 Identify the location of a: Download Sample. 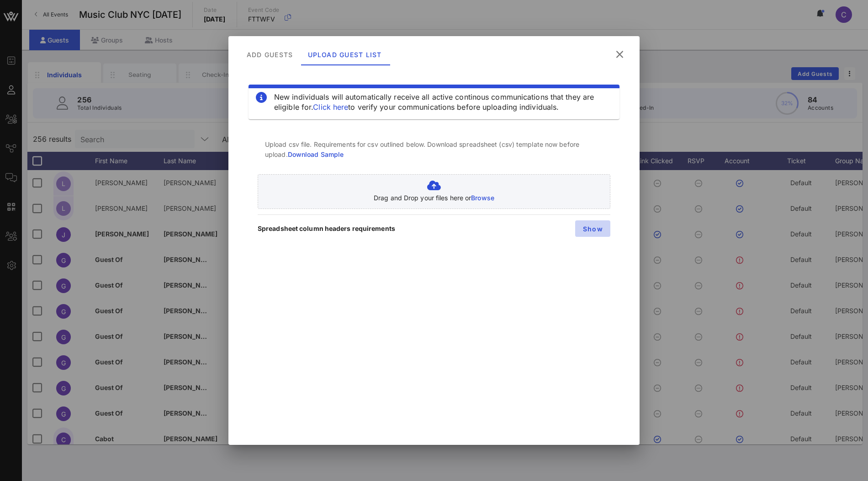
(316, 154).